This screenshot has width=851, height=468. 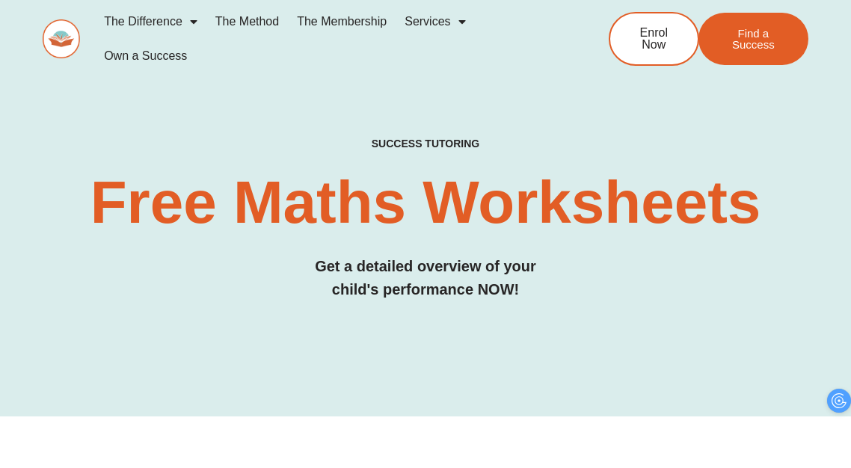 I want to click on a: The Method, so click(x=247, y=22).